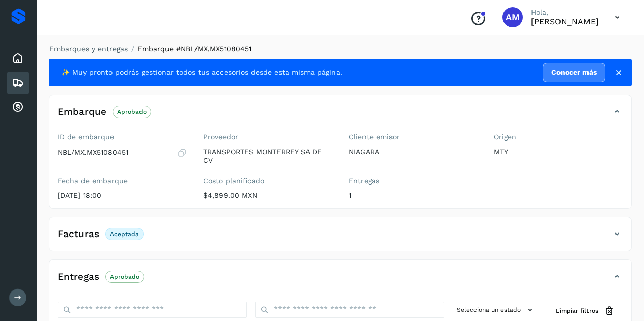  I want to click on div: Inicio, so click(18, 59).